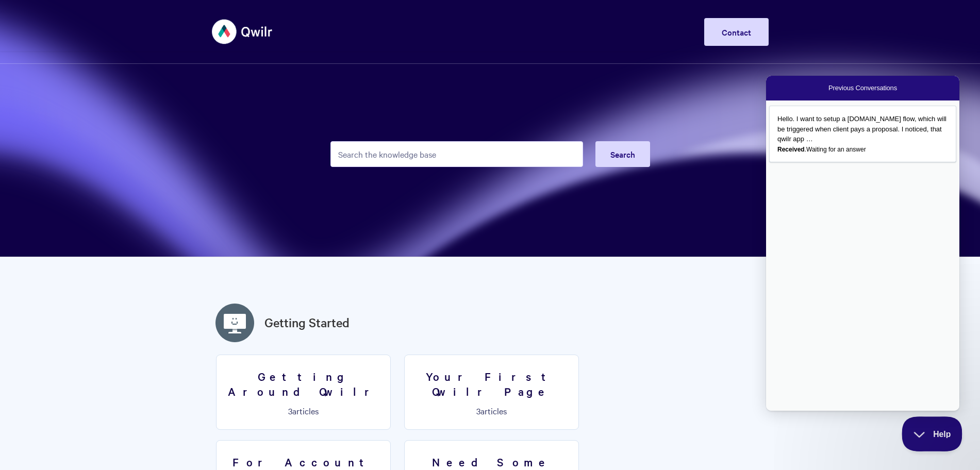 Image resolution: width=980 pixels, height=470 pixels. Describe the element at coordinates (491, 392) in the screenshot. I see `a: Your First Qwilr Page 3articles` at that location.